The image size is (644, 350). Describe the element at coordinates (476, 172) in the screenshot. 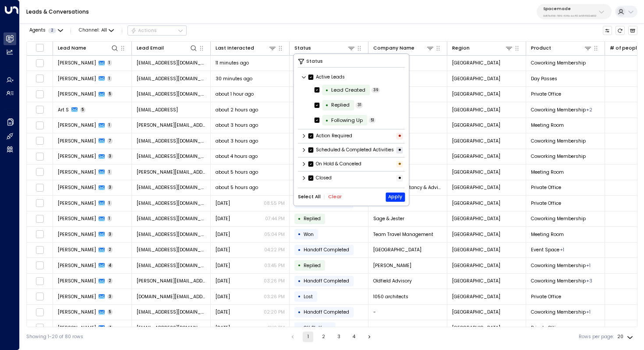

I see `span: Birmingham` at that location.